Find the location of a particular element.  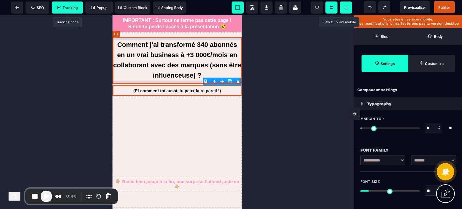

span: Publier is located at coordinates (444, 7).